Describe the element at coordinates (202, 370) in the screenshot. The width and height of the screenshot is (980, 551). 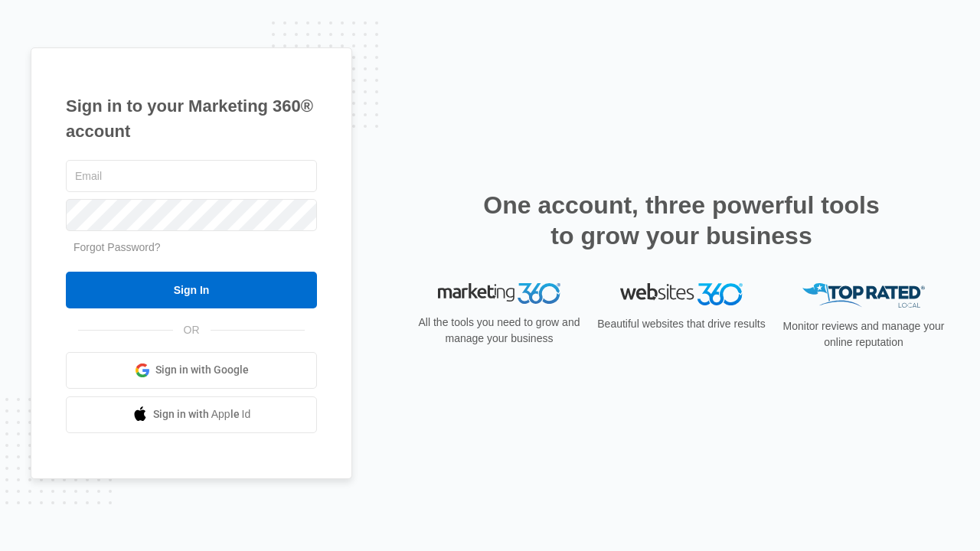
I see `span: Sign in with Google` at that location.